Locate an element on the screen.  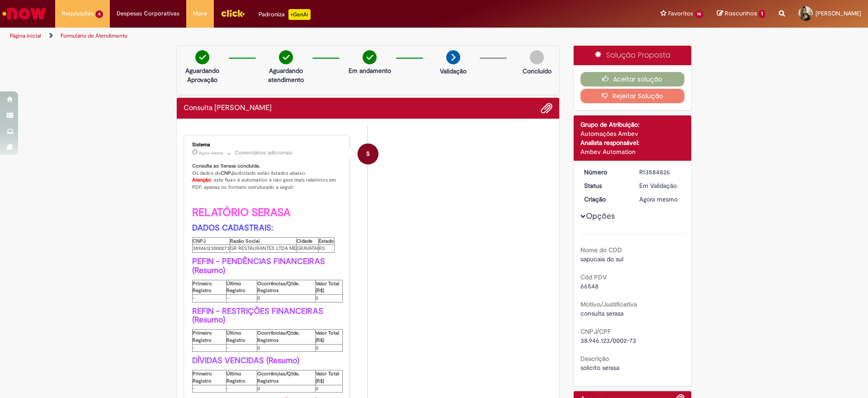
button: Rejeitar Solução is located at coordinates (632, 96).